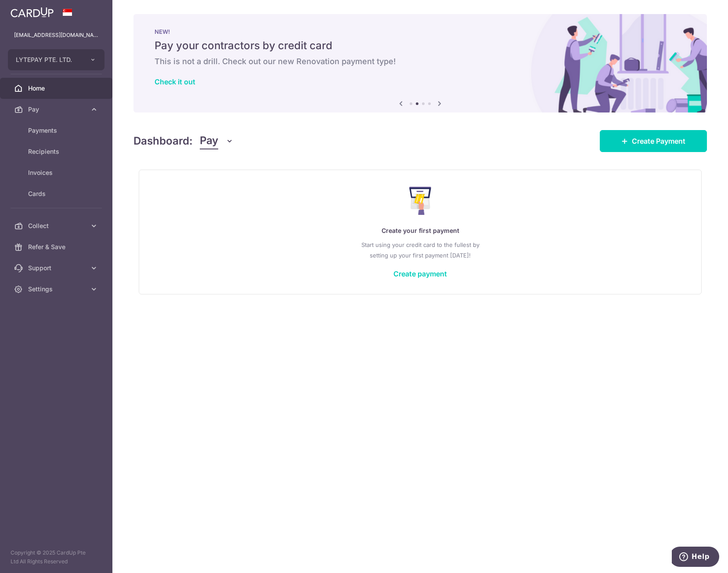 This screenshot has width=728, height=573. I want to click on span: LYTEPAY PTE. LTD., so click(48, 60).